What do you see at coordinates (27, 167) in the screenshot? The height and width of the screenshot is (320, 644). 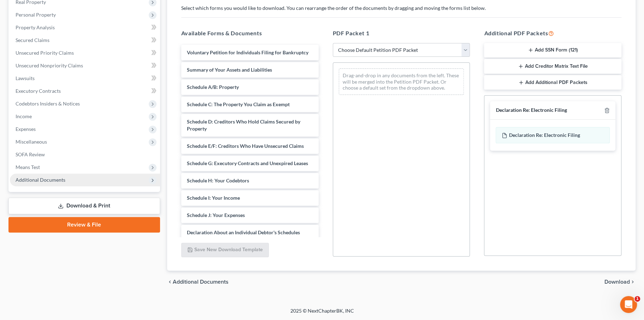 I see `span: Means Test` at bounding box center [27, 167].